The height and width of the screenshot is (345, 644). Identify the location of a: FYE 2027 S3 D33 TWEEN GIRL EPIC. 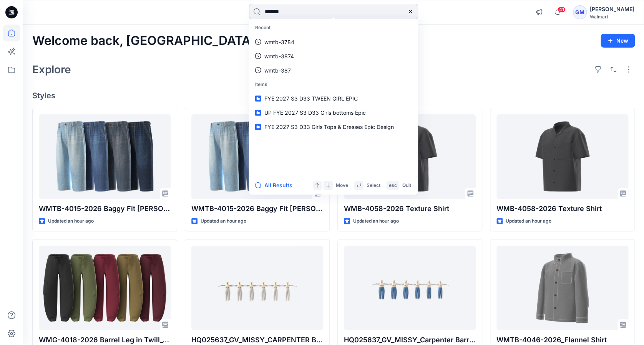
(333, 98).